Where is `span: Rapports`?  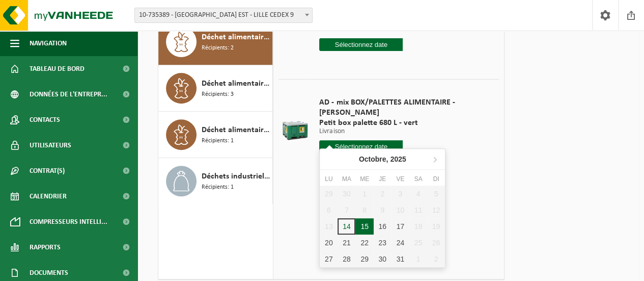
span: Rapports is located at coordinates (45, 248).